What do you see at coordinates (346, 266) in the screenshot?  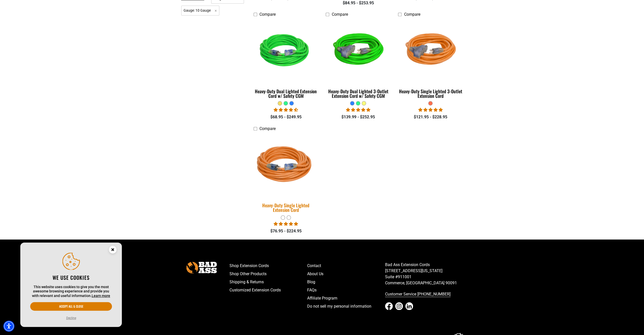 I see `a: Contact` at bounding box center [346, 266].